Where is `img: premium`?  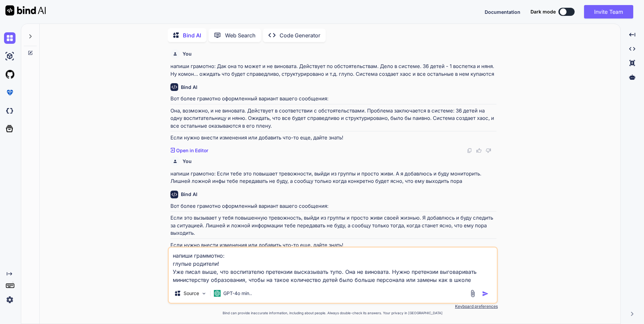 img: premium is located at coordinates (10, 93).